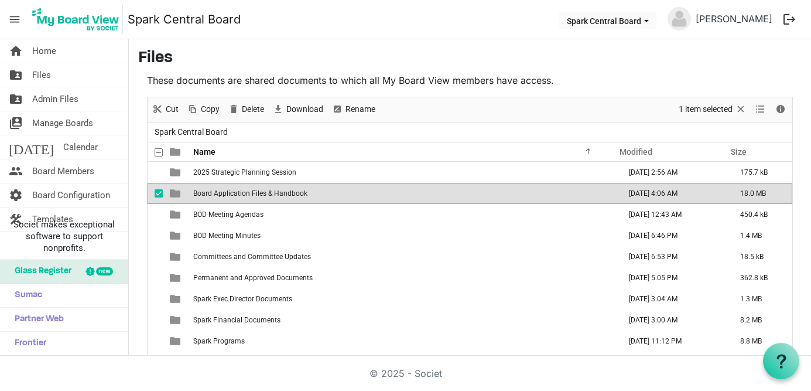 Image resolution: width=811 pixels, height=391 pixels. What do you see at coordinates (680, 19) in the screenshot?
I see `img: no-profile-picture.svg` at bounding box center [680, 19].